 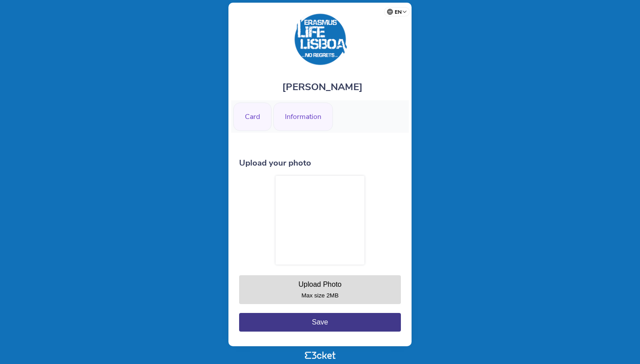 What do you see at coordinates (303, 117) in the screenshot?
I see `div: Information` at bounding box center [303, 117].